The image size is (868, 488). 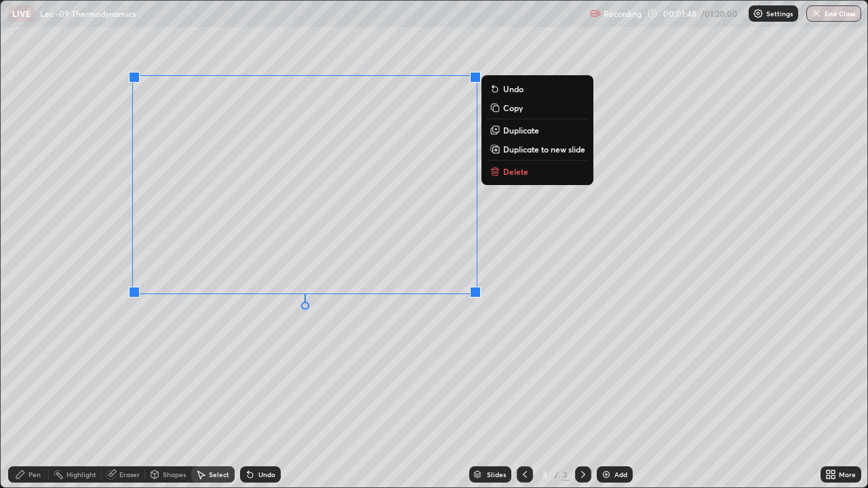 What do you see at coordinates (515, 172) in the screenshot?
I see `p: Delete` at bounding box center [515, 172].